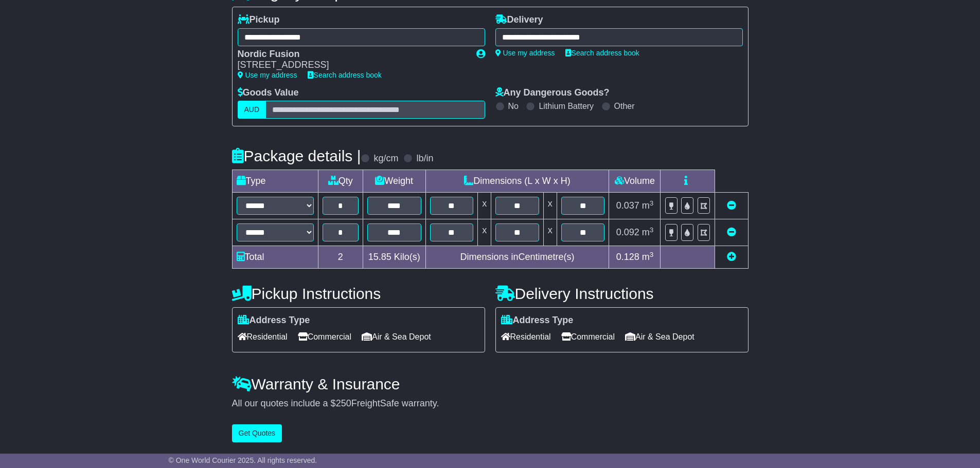 Image resolution: width=980 pixels, height=468 pixels. Describe the element at coordinates (627, 233) in the screenshot. I see `span: 0.092` at that location.